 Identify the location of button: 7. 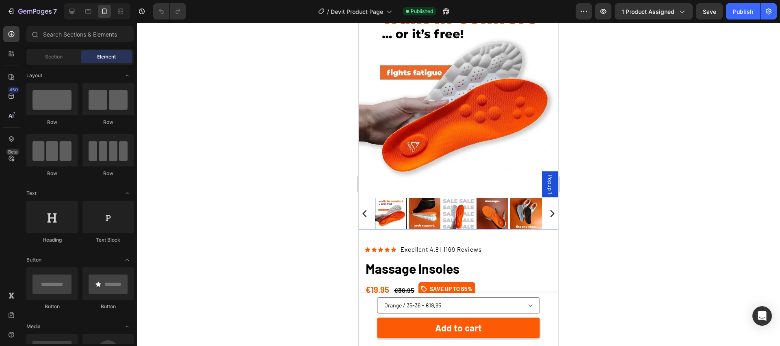
(32, 11).